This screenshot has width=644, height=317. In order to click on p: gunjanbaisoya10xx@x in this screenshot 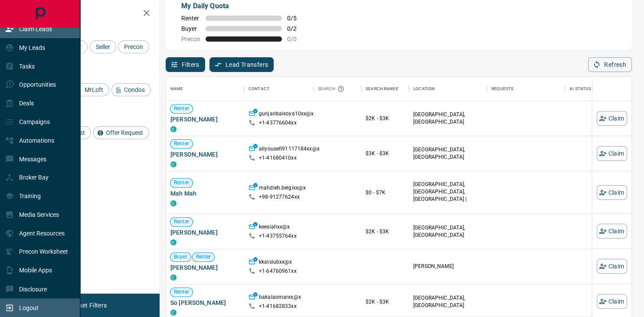, I will do `click(286, 114)`.